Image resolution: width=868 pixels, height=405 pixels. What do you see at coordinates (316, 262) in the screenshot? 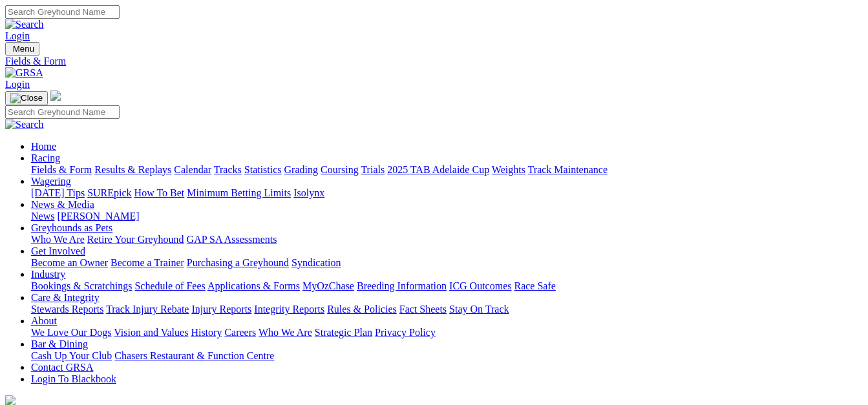
I see `a: Syndication` at bounding box center [316, 262].